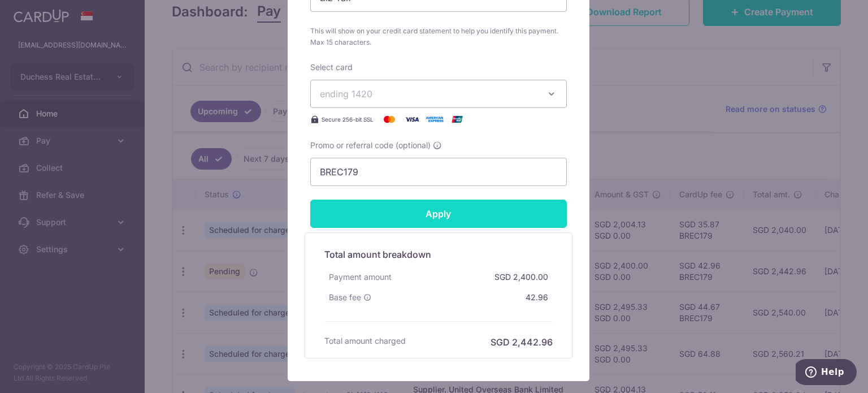 This screenshot has height=393, width=868. Describe the element at coordinates (438, 37) in the screenshot. I see `span: This will show on your credit card statement to help you identify this payment. Max 15 characters.` at that location.